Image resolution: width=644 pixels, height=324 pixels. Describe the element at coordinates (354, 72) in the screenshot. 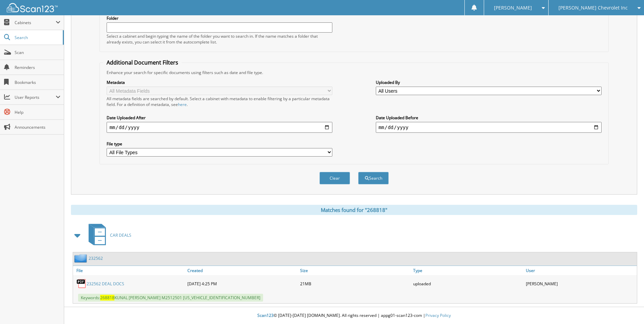

I see `div: Enhance your search for specific documents using filters such as date and file type.` at that location.